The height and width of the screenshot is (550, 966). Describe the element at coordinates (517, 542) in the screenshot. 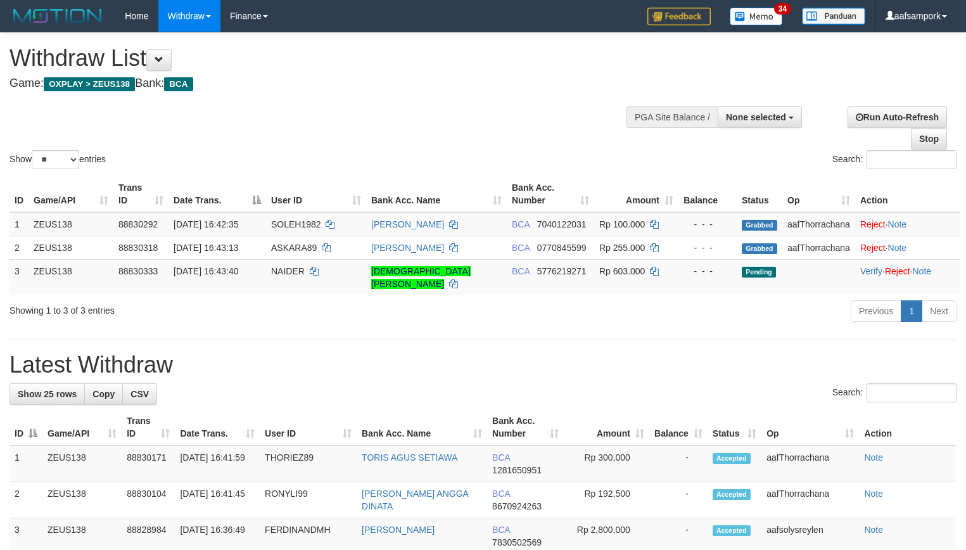

I see `span: Copy 7830502569 to clipboard` at that location.